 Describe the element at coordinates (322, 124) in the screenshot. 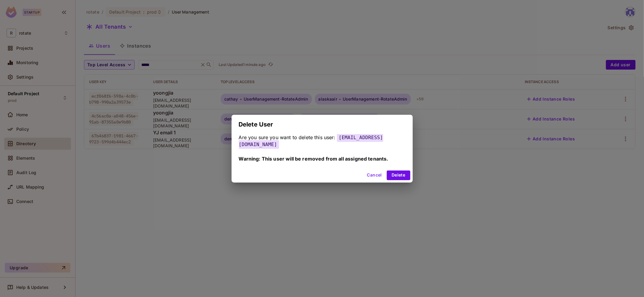

I see `h2: Delete User` at that location.